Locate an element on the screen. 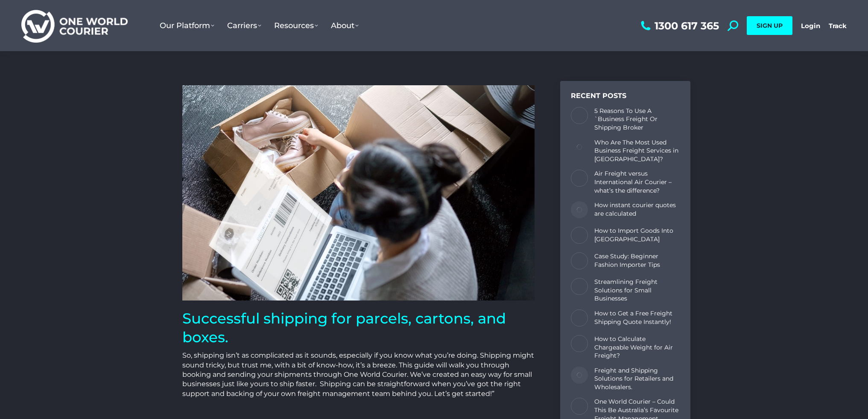  a: 5 Reasons To Use A `Business Freight Or Shipping Broker is located at coordinates (637, 119).